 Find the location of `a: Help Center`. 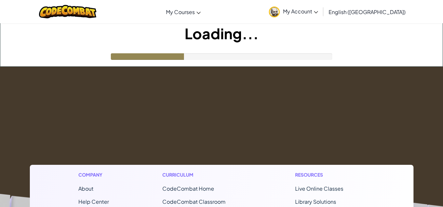

a: Help Center is located at coordinates (93, 202).